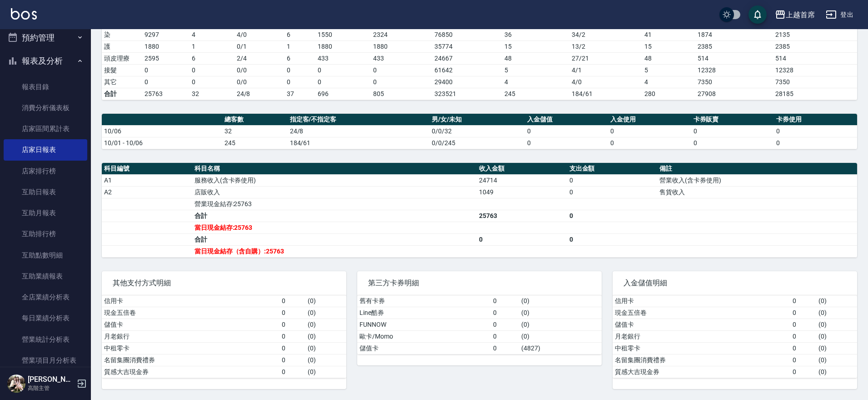 This screenshot has width=868, height=400. I want to click on img: Logo, so click(24, 14).